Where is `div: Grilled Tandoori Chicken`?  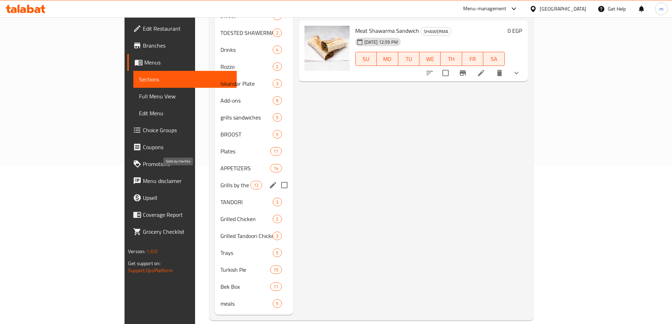 div: Grilled Tandoori Chicken is located at coordinates (246, 236).